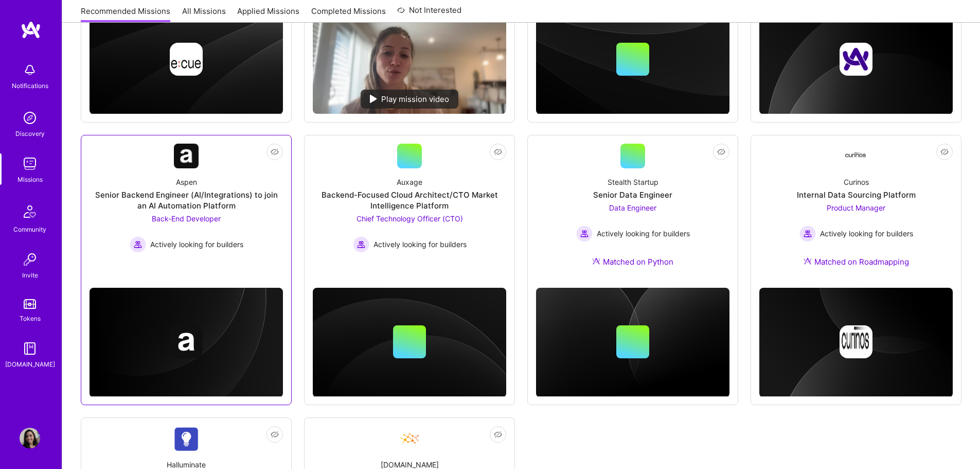 Image resolution: width=980 pixels, height=469 pixels. Describe the element at coordinates (186, 218) in the screenshot. I see `span: Back-End Developer` at that location.